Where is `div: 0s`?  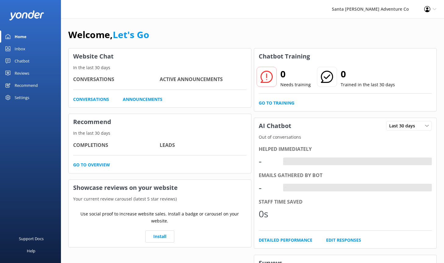 div: 0s is located at coordinates (268, 214).